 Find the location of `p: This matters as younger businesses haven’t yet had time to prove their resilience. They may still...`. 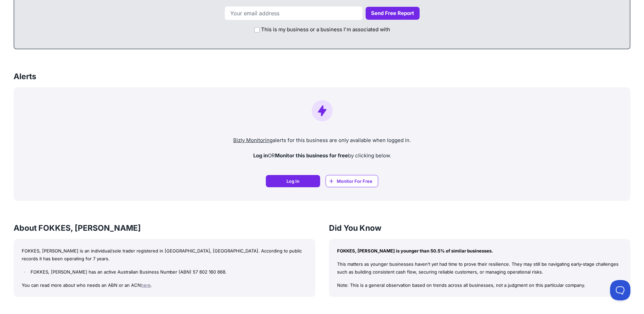

p: This matters as younger businesses haven’t yet had time to prove their resilience. They may still... is located at coordinates (480, 268).